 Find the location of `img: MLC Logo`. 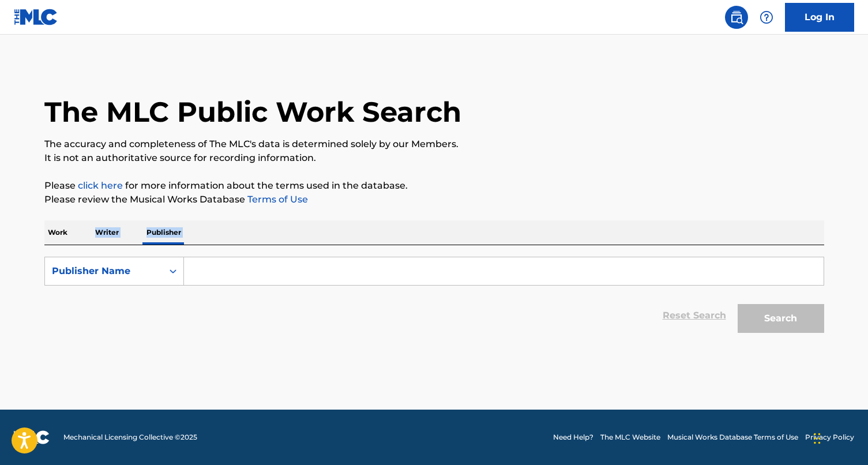

img: MLC Logo is located at coordinates (36, 17).